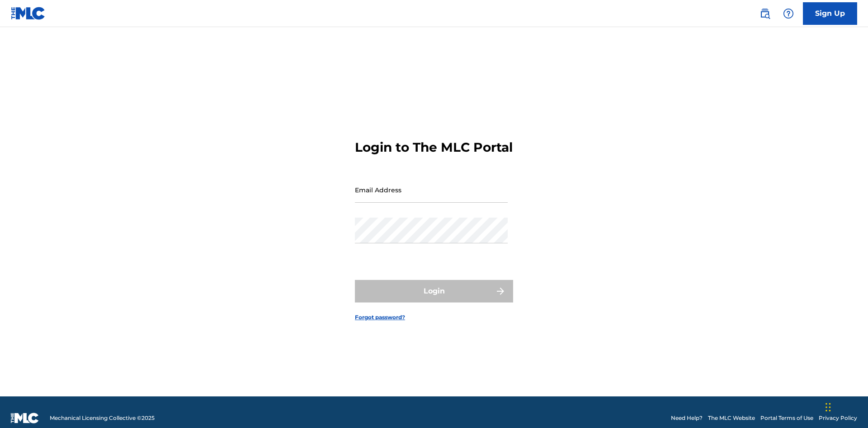  I want to click on div: Drag, so click(828, 407).